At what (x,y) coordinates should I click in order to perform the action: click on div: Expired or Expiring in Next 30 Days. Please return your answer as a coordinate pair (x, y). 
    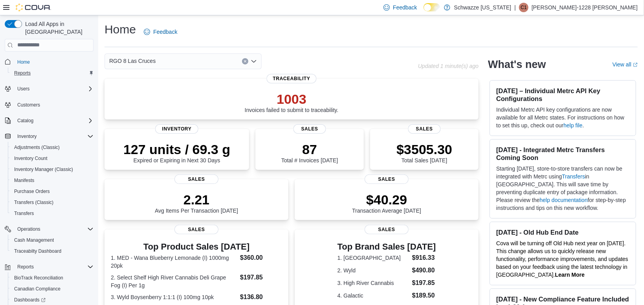
    Looking at the image, I should click on (177, 152).